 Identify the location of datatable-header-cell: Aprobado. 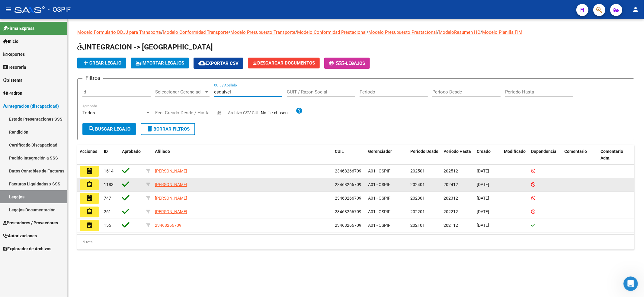
(132, 155).